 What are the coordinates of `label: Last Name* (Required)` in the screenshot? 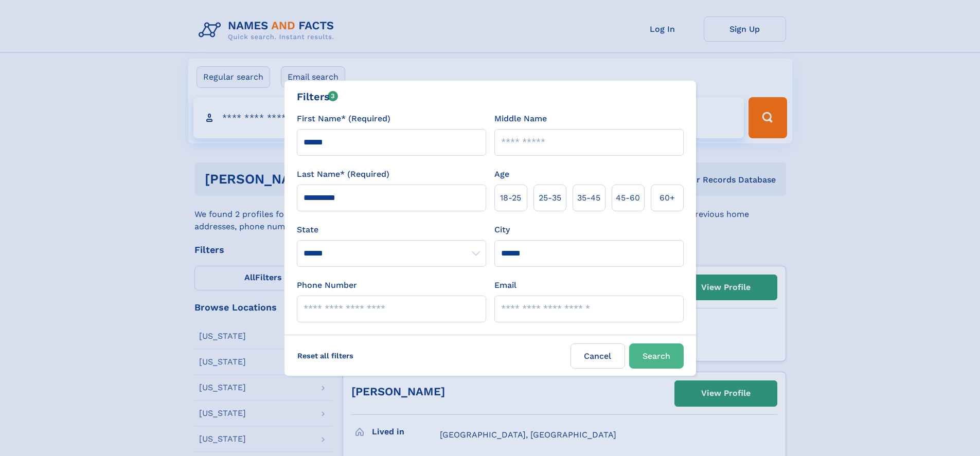 It's located at (343, 174).